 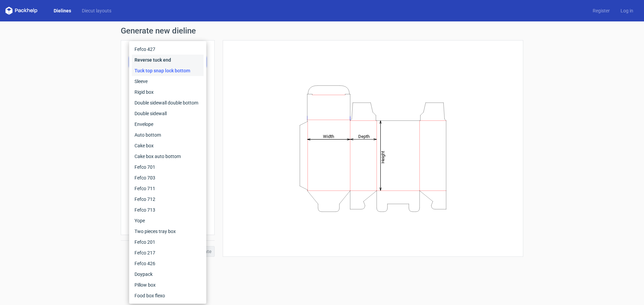 I want to click on div: Reverse tuck end, so click(x=168, y=60).